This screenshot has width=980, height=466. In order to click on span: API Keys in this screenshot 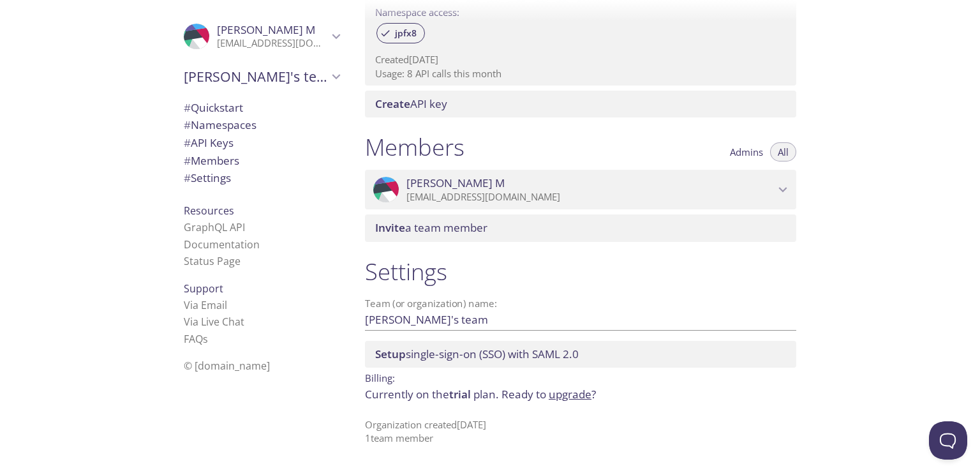, I will do `click(209, 142)`.